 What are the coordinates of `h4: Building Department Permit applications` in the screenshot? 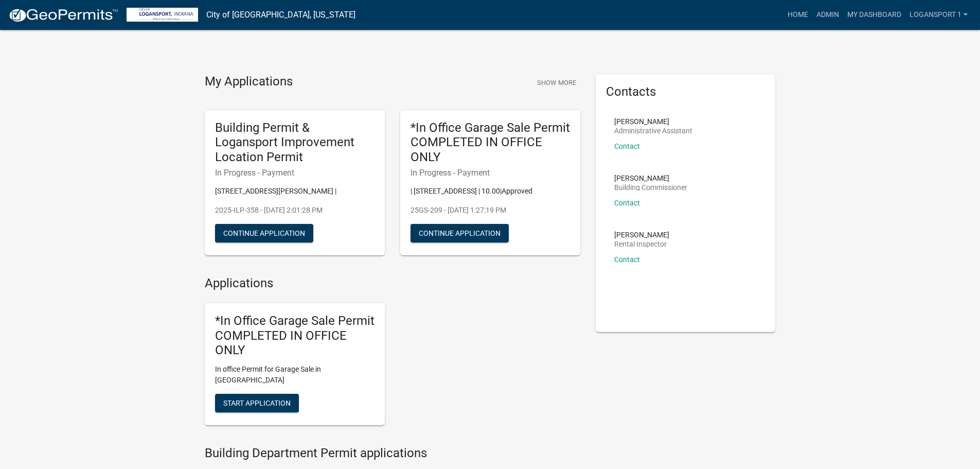 It's located at (392, 453).